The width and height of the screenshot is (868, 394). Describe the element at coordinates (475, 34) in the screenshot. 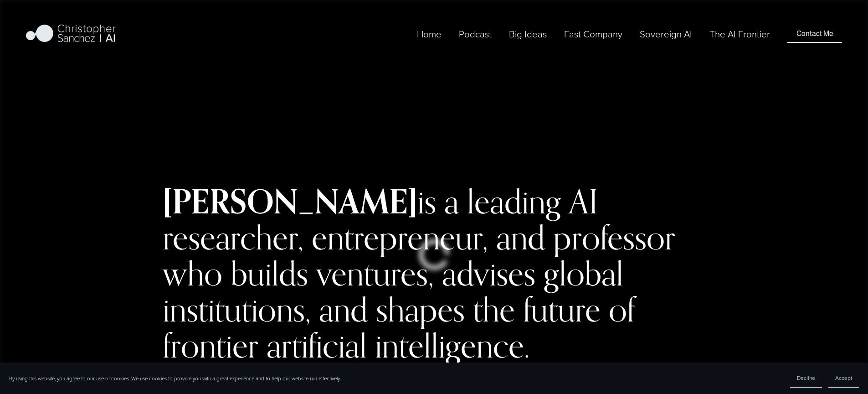

I see `a: Podcast` at that location.